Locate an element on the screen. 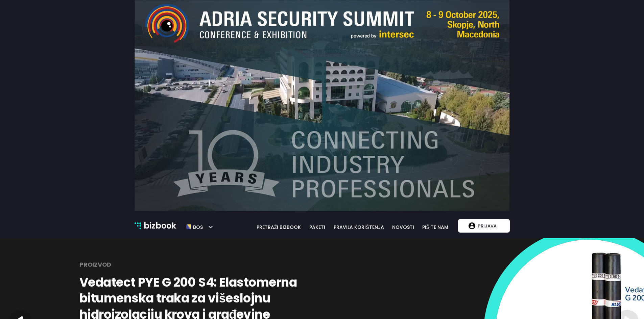 Image resolution: width=644 pixels, height=319 pixels. h2: Proizvod is located at coordinates (95, 264).